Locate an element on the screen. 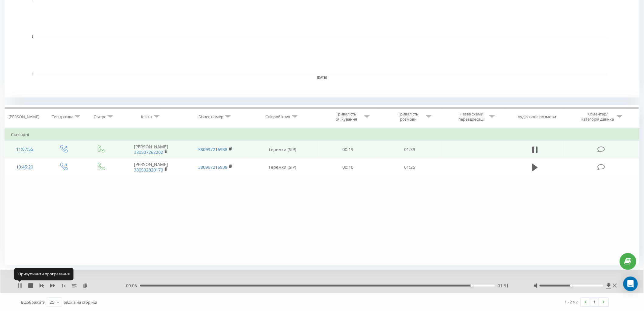 This screenshot has width=644, height=311. div: Бізнес номер is located at coordinates (211, 116).